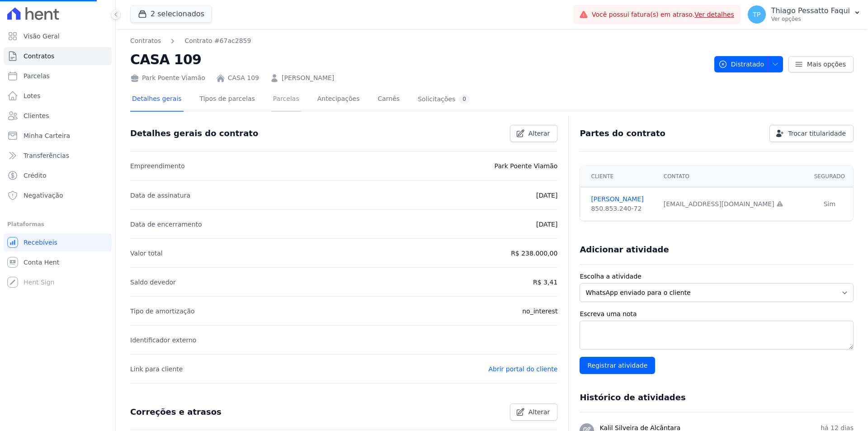  I want to click on h3: Correções e atrasos, so click(176, 412).